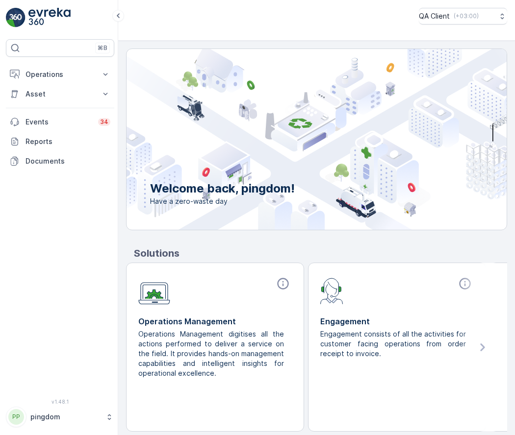 Image resolution: width=515 pixels, height=435 pixels. I want to click on p: ⌘B, so click(102, 48).